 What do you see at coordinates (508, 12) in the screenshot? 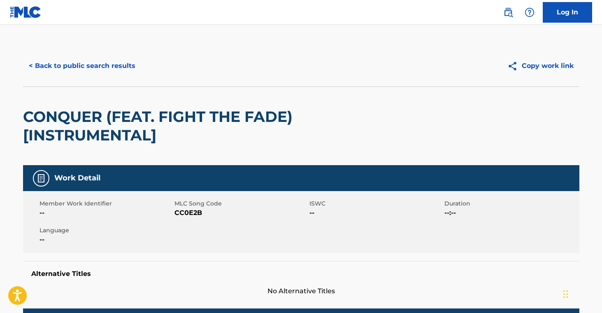
I see `img: search` at bounding box center [508, 12].